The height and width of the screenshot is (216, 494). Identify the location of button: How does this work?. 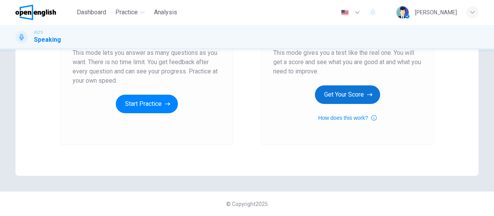
(347, 118).